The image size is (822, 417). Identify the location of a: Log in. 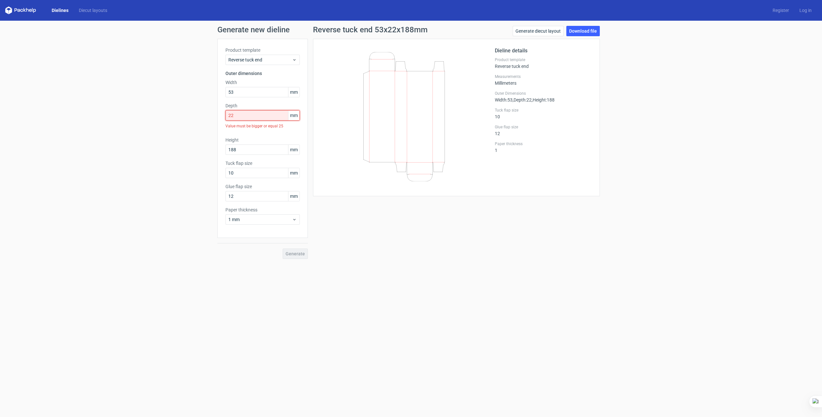
(806, 10).